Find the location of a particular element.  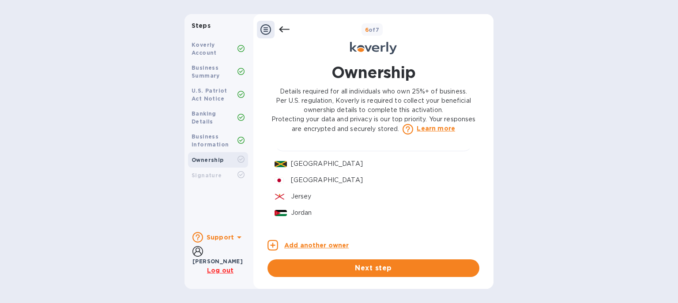

b: of 7 is located at coordinates (372, 30).